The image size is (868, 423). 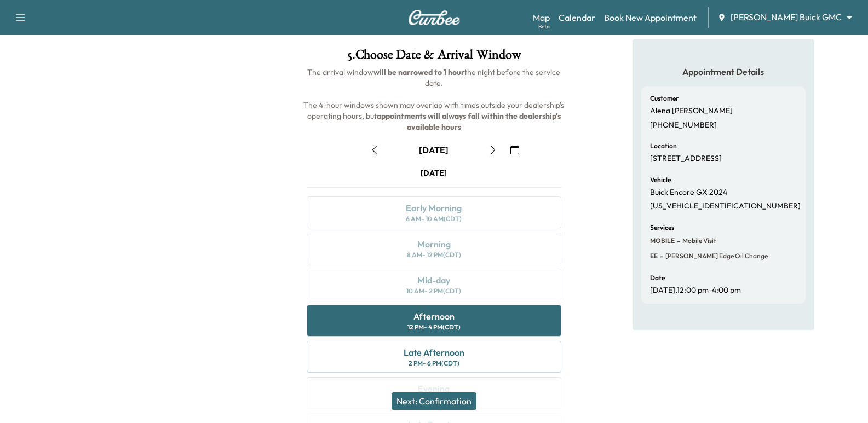 What do you see at coordinates (434, 401) in the screenshot?
I see `button: Next: Confirmation` at bounding box center [434, 401].